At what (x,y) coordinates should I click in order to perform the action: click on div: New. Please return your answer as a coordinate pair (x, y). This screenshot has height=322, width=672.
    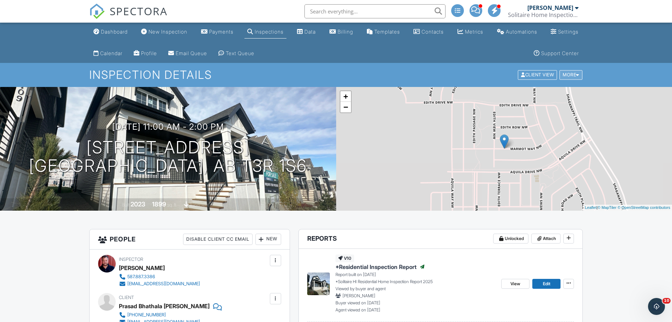
    Looking at the image, I should click on (268, 239).